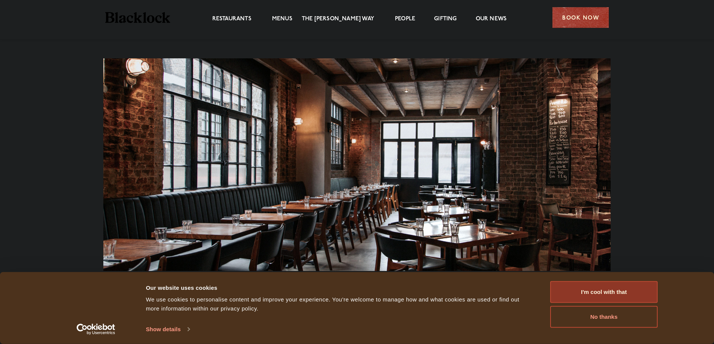 This screenshot has width=714, height=344. I want to click on div: Book Now, so click(581, 17).